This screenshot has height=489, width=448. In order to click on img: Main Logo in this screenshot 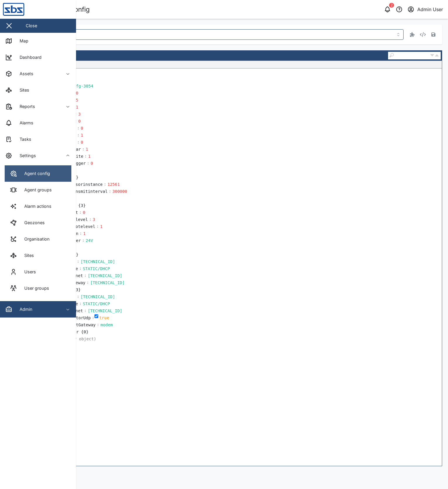, I will do `click(41, 9)`.